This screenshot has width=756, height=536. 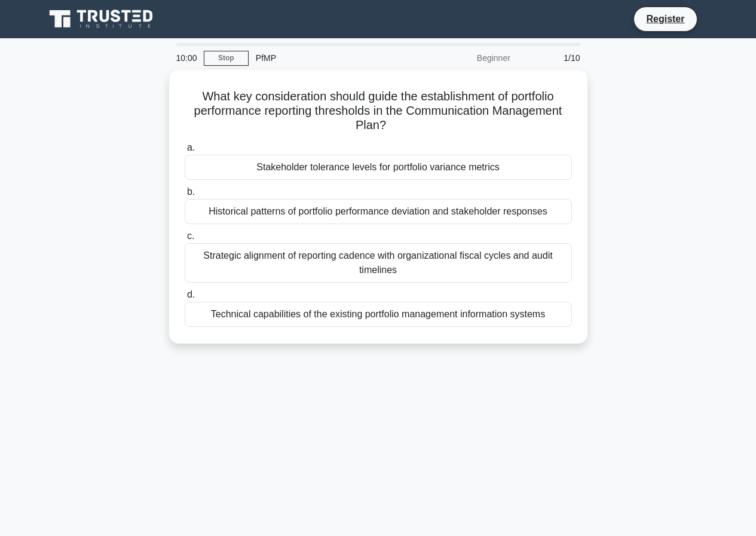 What do you see at coordinates (379, 167) in the screenshot?
I see `div: Stakeholder tolerance levels for portfolio variance metrics` at bounding box center [379, 167].